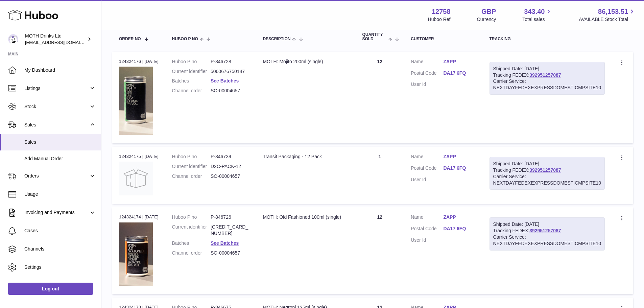  I want to click on dd: P-846728, so click(230, 62).